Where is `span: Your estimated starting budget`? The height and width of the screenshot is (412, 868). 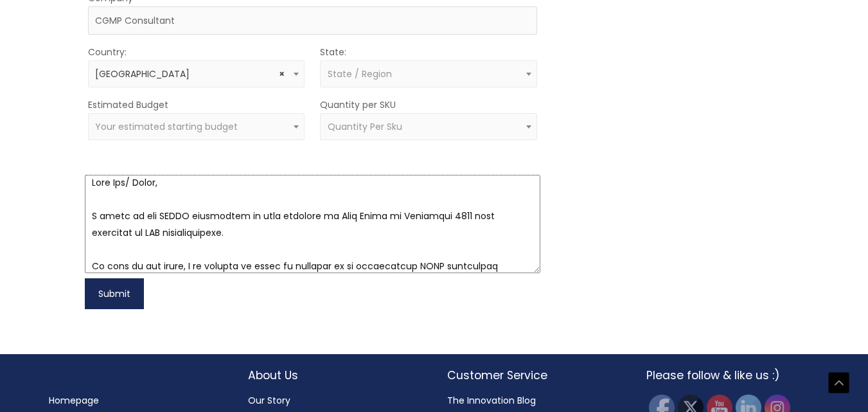
span: Your estimated starting budget is located at coordinates (166, 127).